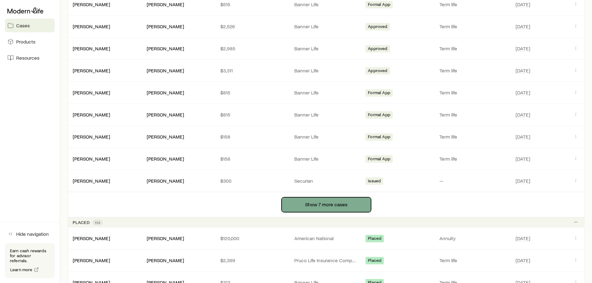  What do you see at coordinates (374, 182) in the screenshot?
I see `span: Issued` at bounding box center [374, 182].